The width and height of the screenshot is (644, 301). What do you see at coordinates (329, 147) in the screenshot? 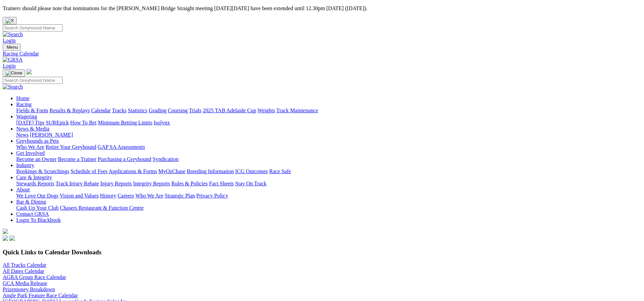
I see `div: Greyhounds as Pets` at bounding box center [329, 147].